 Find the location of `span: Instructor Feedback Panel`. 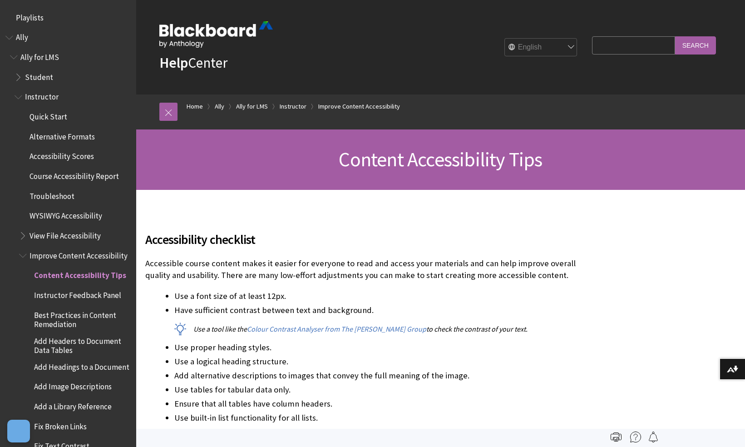

span: Instructor Feedback Panel is located at coordinates (78, 293).